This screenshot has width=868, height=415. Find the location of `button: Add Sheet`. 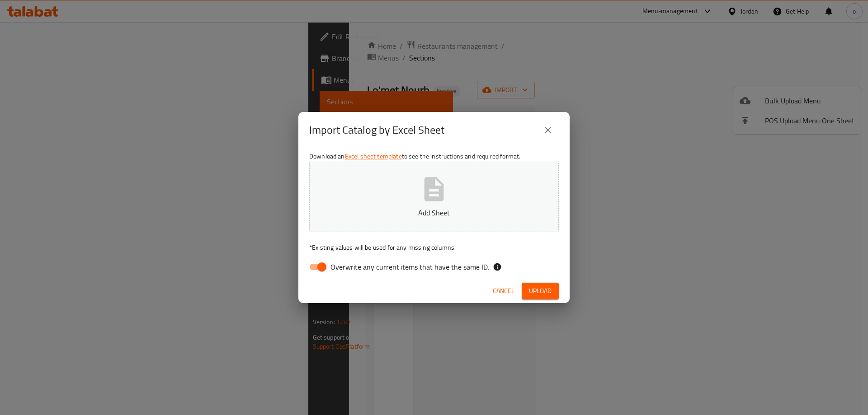

button: Add Sheet is located at coordinates (434, 196).